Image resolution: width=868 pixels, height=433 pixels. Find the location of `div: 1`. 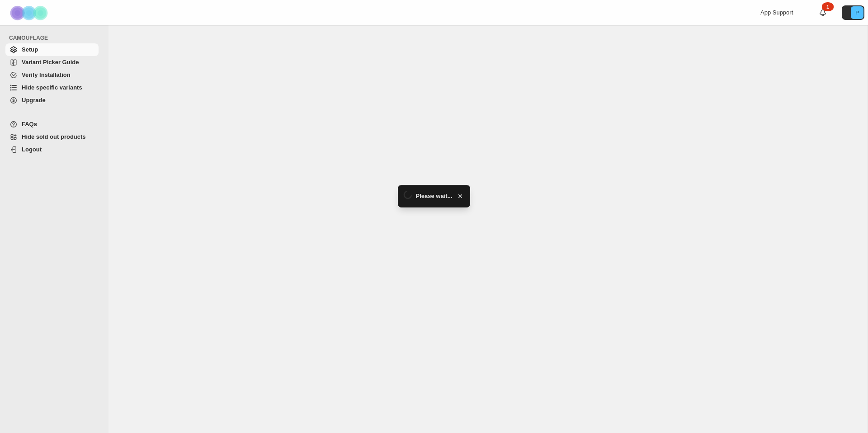

div: 1 is located at coordinates (828, 7).